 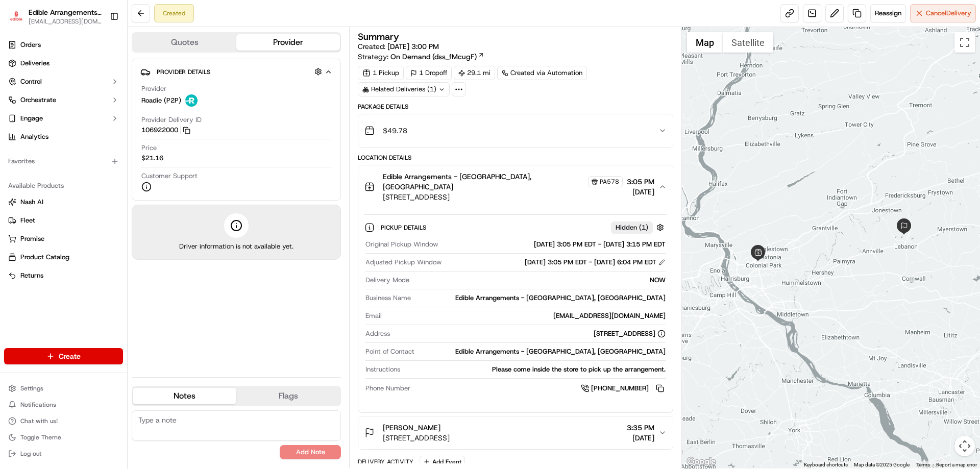 I want to click on div: Location Details, so click(x=515, y=158).